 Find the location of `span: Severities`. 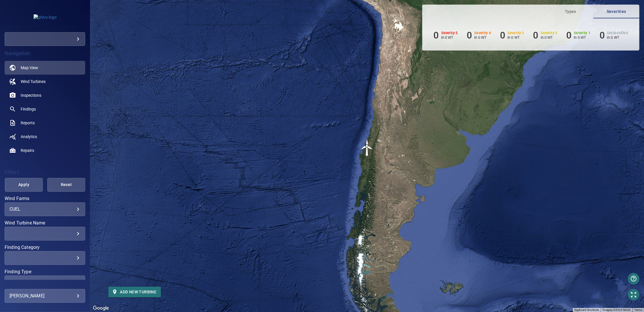

span: Severities is located at coordinates (617, 11).